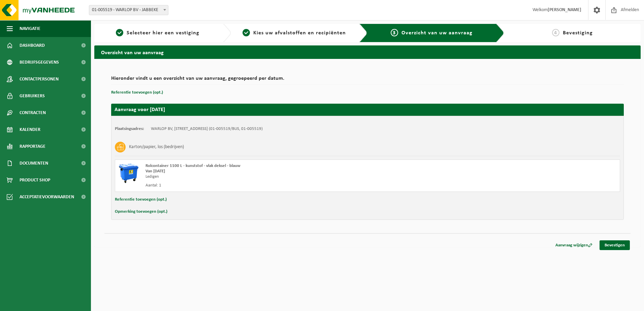 The width and height of the screenshot is (644, 311). I want to click on span: Kies uw afvalstoffen en recipiënten, so click(299, 33).